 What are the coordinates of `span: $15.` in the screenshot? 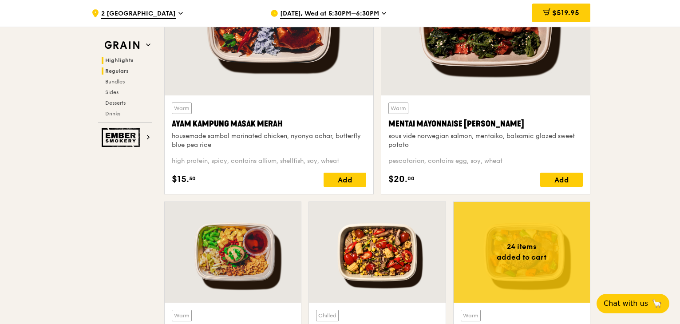 It's located at (180, 179).